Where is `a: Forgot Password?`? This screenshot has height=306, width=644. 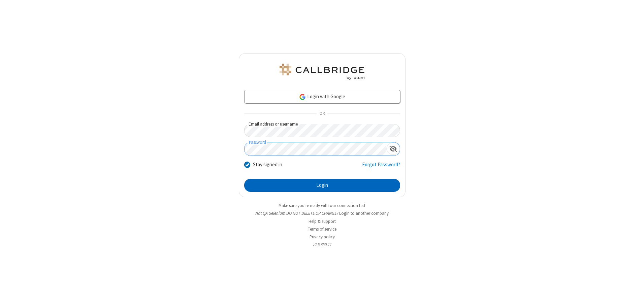 a: Forgot Password? is located at coordinates (381, 168).